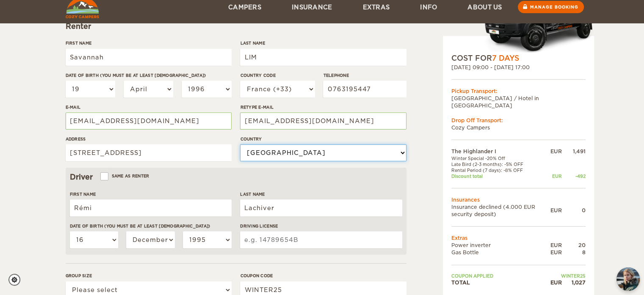 The image size is (644, 295). Describe the element at coordinates (574, 252) in the screenshot. I see `div: 8` at that location.